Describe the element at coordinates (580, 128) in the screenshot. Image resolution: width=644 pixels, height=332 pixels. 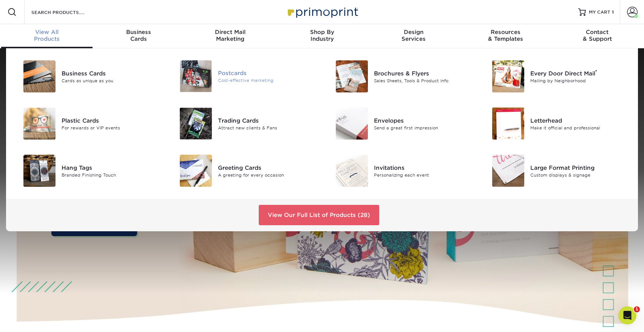
I see `div: Make it official and professional` at that location.